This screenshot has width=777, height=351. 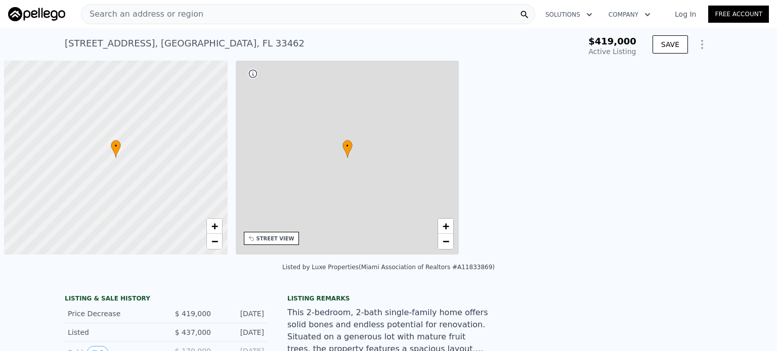 I want to click on img: Pellego, so click(x=36, y=14).